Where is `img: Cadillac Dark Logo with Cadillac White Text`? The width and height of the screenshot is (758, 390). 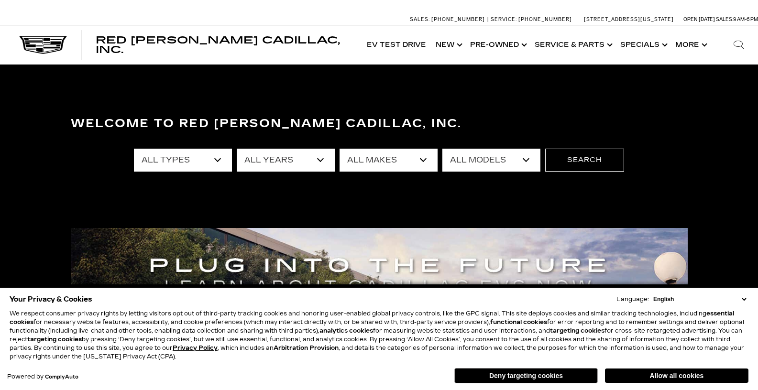
img: Cadillac Dark Logo with Cadillac White Text is located at coordinates (43, 45).